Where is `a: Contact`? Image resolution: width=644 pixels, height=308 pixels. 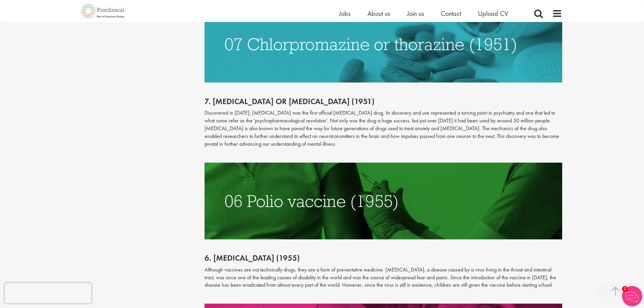 a: Contact is located at coordinates (451, 14).